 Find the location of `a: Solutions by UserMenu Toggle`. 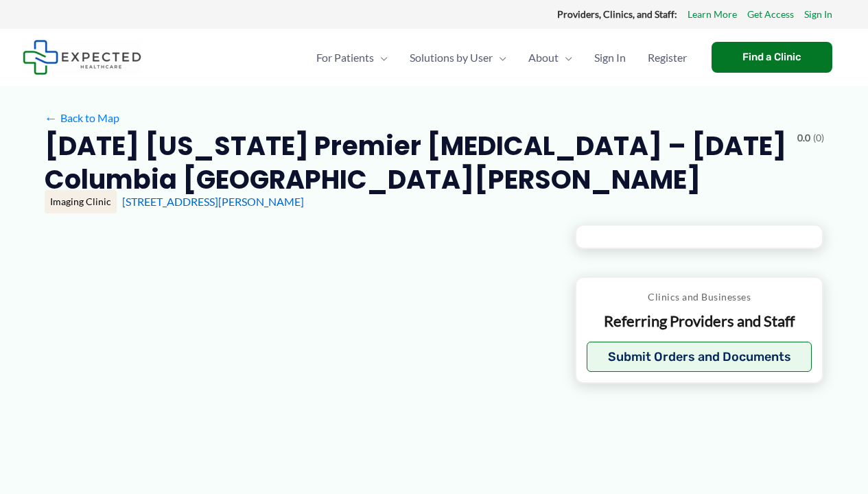

a: Solutions by UserMenu Toggle is located at coordinates (457, 58).